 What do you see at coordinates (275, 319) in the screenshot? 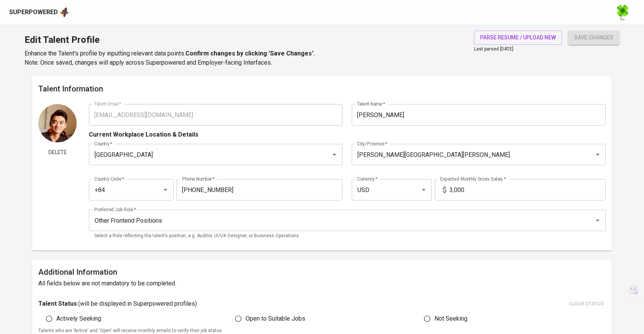
I see `span: Open to Suitable Jobs` at bounding box center [275, 319].